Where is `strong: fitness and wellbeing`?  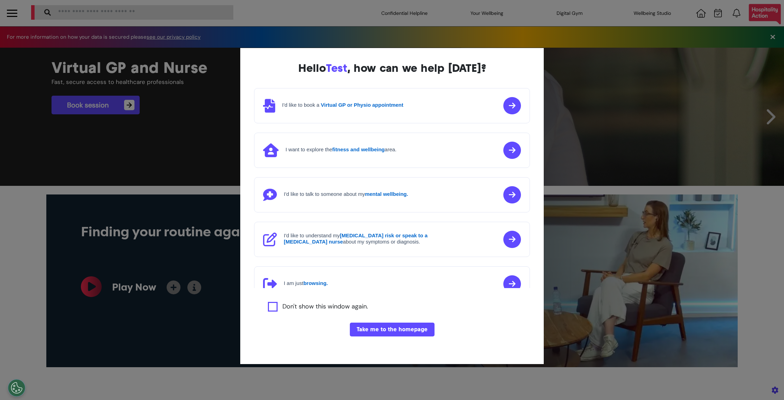
strong: fitness and wellbeing is located at coordinates (358, 149).